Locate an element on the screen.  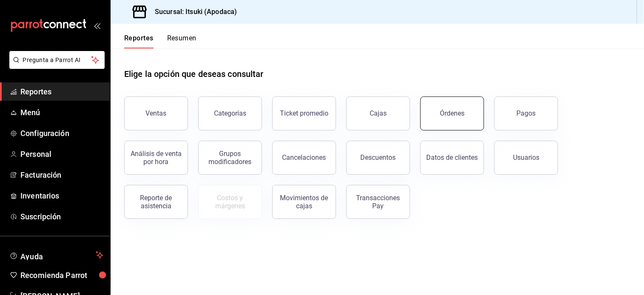
h3: Sucursal: Itsuki (Apodaca) is located at coordinates (192, 12).